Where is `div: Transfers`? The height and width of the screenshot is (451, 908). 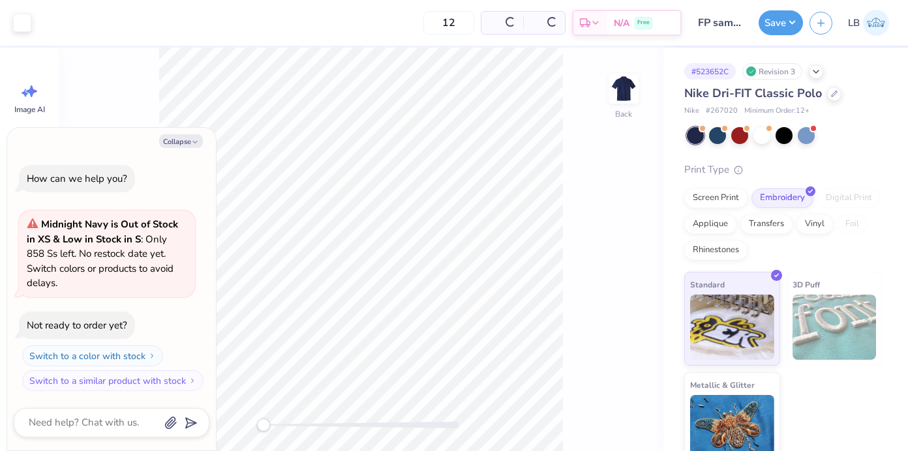
div: Transfers is located at coordinates (766, 224).